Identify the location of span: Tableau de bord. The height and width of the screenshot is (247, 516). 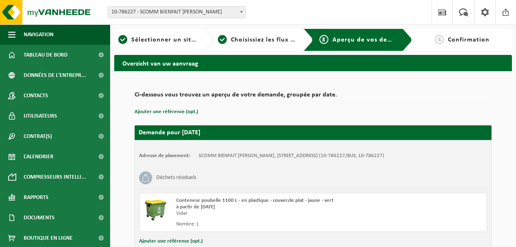
(46, 55).